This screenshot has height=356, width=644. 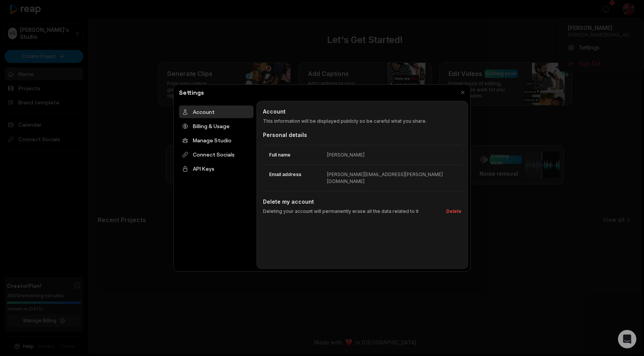 I want to click on div: Account, so click(x=216, y=111).